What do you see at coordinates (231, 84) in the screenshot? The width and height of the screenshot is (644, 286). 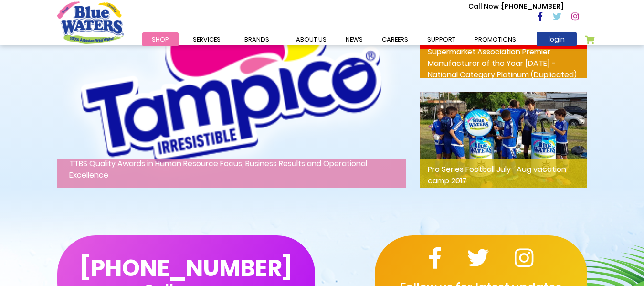 I see `a: TTBS Quality Awards in Human Resource Focus, Business Results and Operational Excellence` at bounding box center [231, 84].